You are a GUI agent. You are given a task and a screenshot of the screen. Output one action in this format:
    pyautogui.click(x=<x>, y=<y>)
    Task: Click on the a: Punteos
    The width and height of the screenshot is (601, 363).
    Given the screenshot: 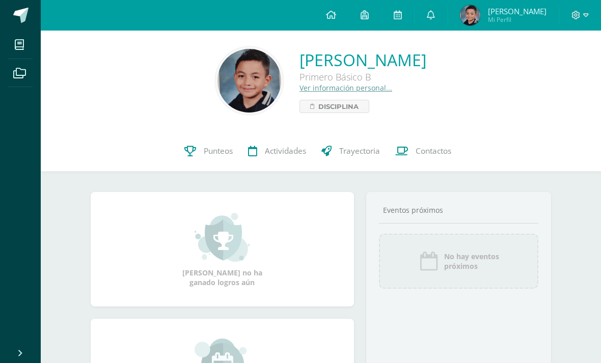 What is the action you would take?
    pyautogui.click(x=208, y=151)
    